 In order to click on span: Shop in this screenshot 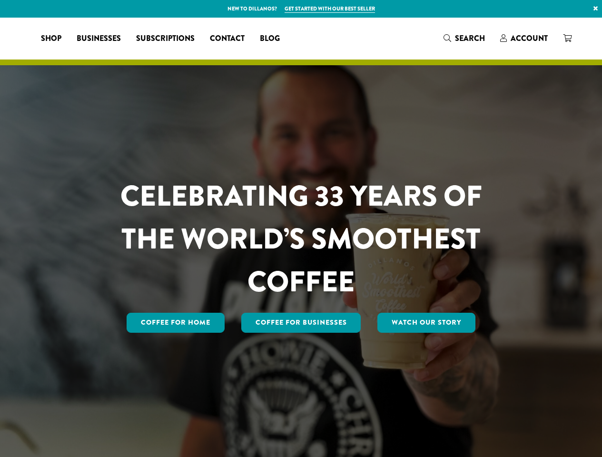, I will do `click(51, 39)`.